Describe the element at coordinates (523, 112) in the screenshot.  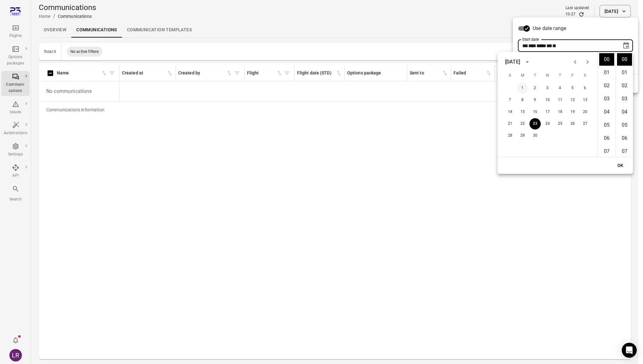
I see `button: 15` at that location.